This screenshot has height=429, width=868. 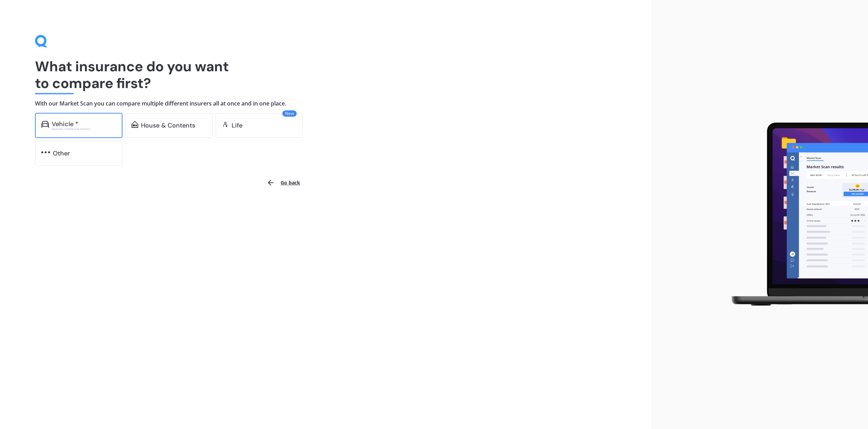 What do you see at coordinates (168, 125) in the screenshot?
I see `div: House & Contents` at bounding box center [168, 125].